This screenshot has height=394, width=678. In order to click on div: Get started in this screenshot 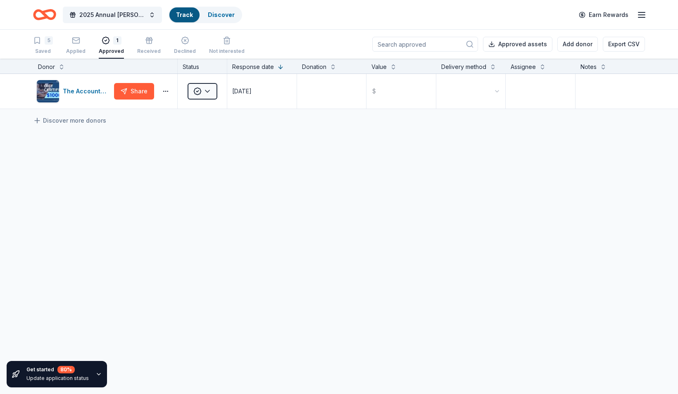, I will do `click(57, 370)`.